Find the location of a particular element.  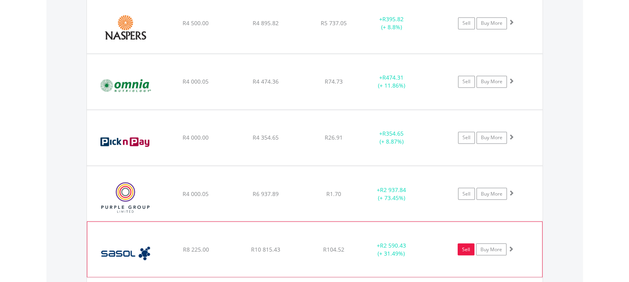

span: R104.52 is located at coordinates (334, 249).